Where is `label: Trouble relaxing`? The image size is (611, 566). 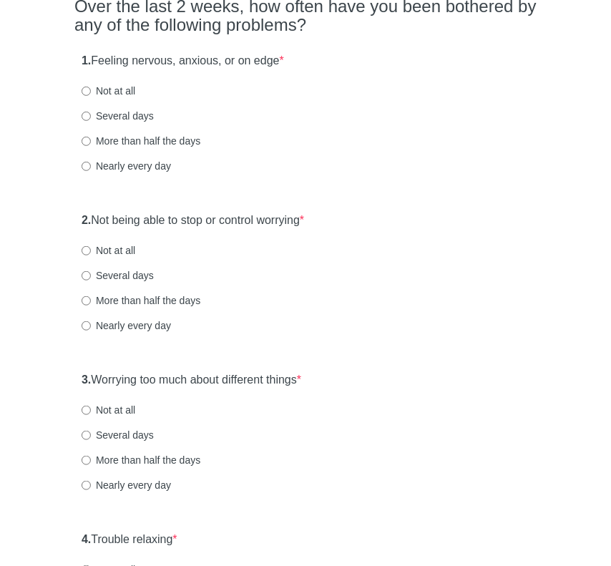
label: Trouble relaxing is located at coordinates (129, 539).